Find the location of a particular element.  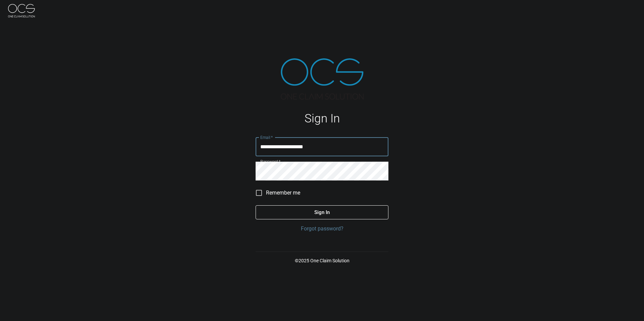

button: Sign In is located at coordinates (322, 212).